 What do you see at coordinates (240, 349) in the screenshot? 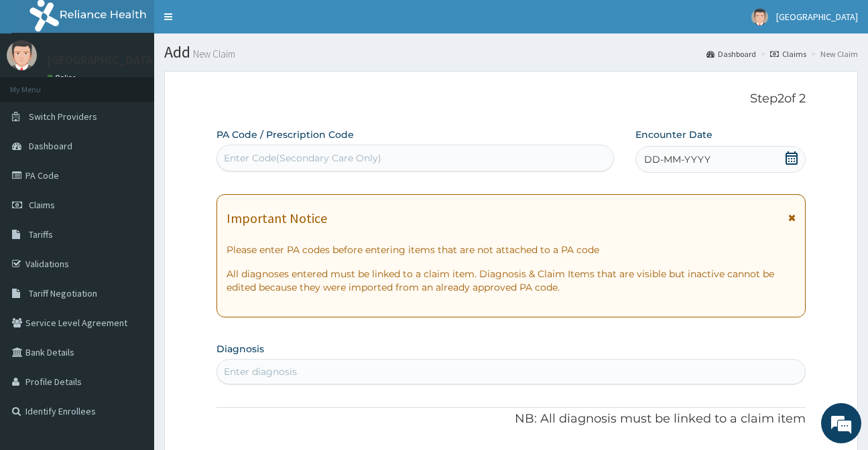
I see `label: Diagnosis` at bounding box center [240, 349].